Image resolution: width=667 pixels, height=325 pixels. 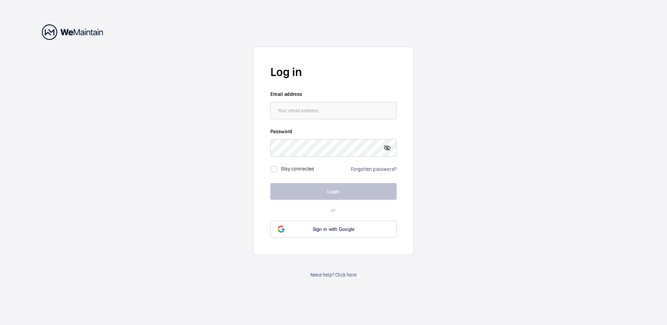 I want to click on input: Your email address, so click(x=334, y=111).